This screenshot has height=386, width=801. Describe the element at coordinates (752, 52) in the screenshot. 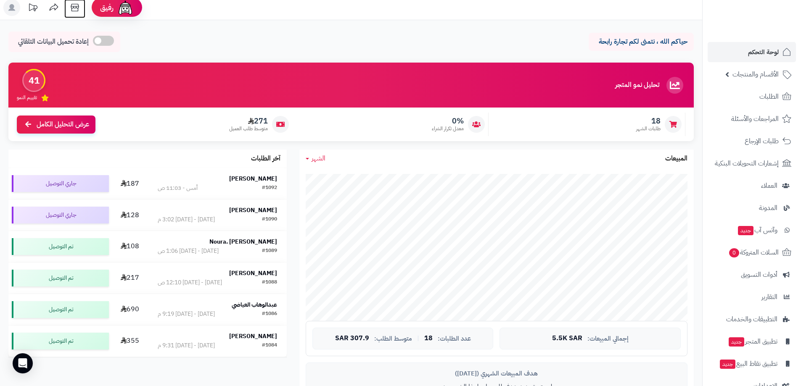

I see `a: لوحة التحكم` at that location.